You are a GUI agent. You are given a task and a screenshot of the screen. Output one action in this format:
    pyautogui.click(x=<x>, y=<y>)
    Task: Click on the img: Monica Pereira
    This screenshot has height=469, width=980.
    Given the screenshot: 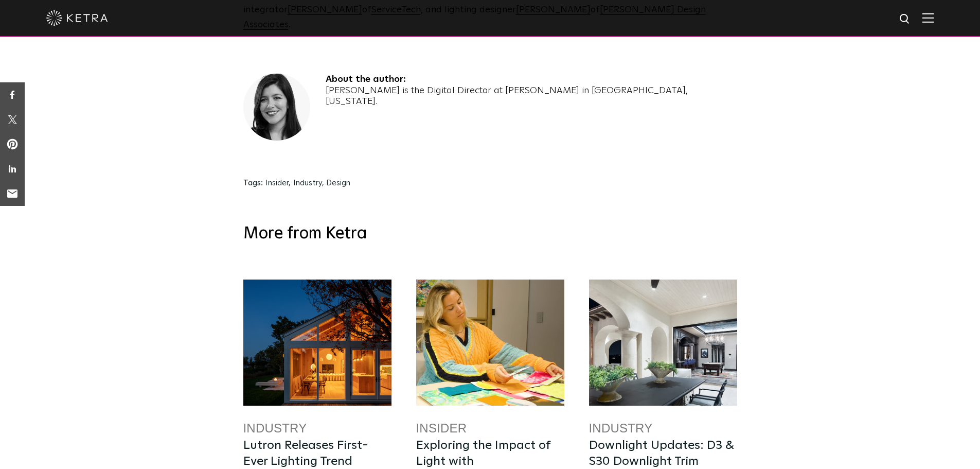 What is the action you would take?
    pyautogui.click(x=277, y=107)
    